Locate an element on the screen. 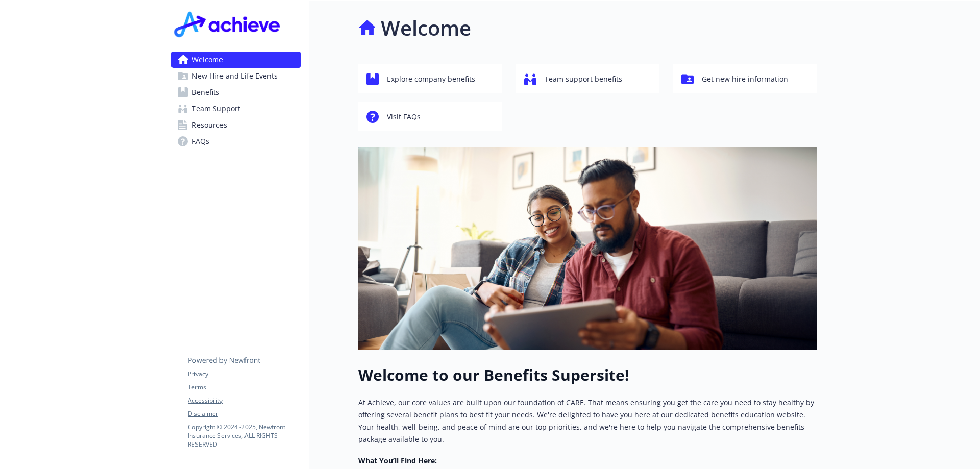  span: Get new hire information is located at coordinates (745, 79).